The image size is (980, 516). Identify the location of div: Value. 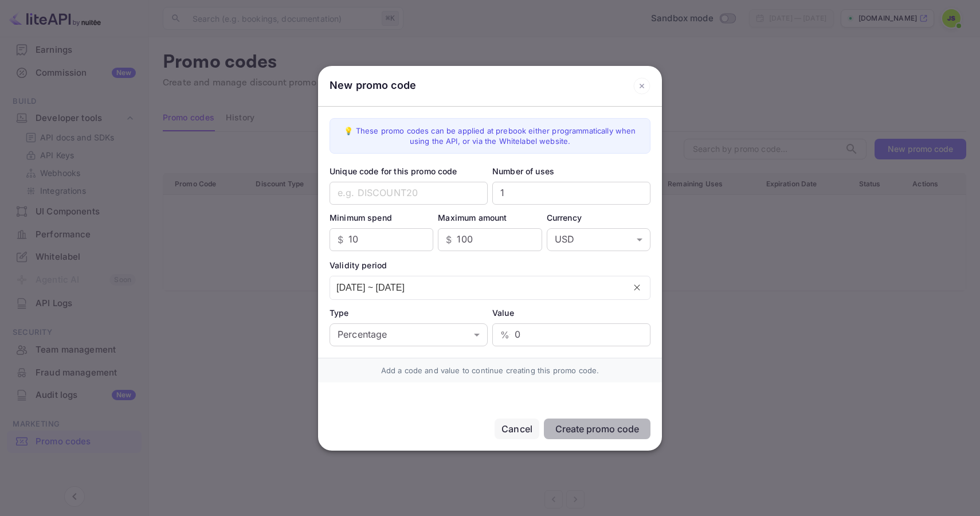
(571, 313).